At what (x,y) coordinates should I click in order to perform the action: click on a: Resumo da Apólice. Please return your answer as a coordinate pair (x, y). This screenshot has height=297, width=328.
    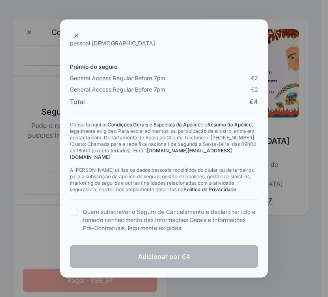
    Looking at the image, I should click on (229, 125).